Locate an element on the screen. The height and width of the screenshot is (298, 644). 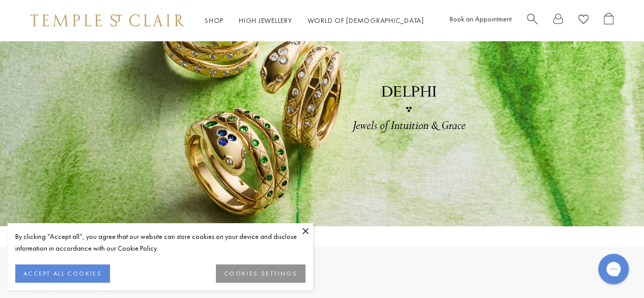
button: Gorgias live chat is located at coordinates (20, 19).